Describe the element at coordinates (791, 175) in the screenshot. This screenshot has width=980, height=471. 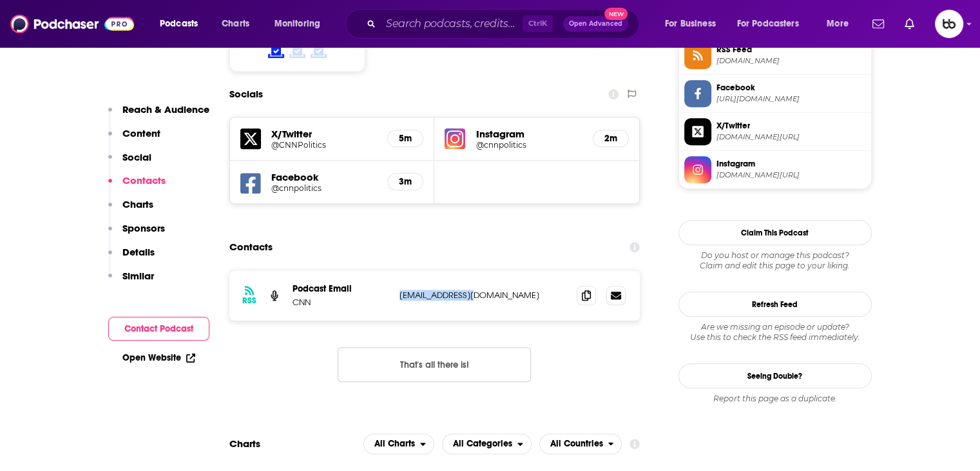
I see `span: instagram.com/cnnpolitics` at that location.